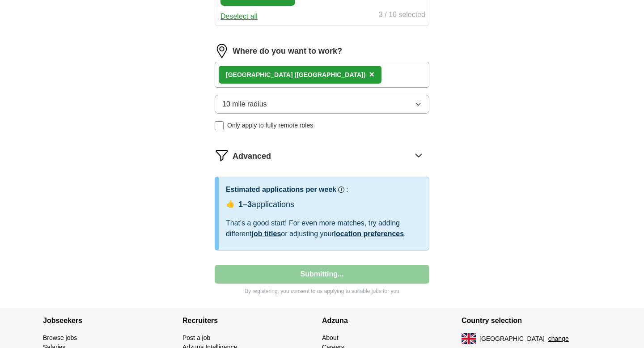  What do you see at coordinates (469, 339) in the screenshot?
I see `img: UK flag` at bounding box center [469, 339].